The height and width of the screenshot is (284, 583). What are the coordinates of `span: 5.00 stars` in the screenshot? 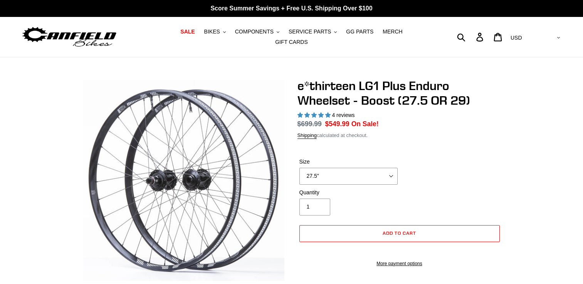 It's located at (315, 115).